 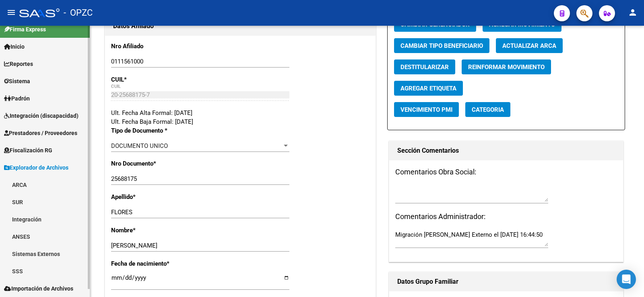 What do you see at coordinates (25, 29) in the screenshot?
I see `span: Firma Express` at bounding box center [25, 29].